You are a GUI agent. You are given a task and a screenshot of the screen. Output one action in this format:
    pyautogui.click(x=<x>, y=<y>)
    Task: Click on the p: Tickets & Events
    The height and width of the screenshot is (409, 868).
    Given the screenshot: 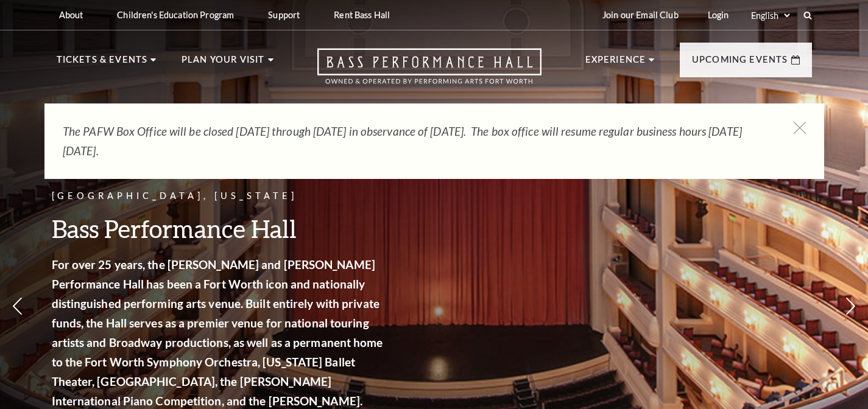 What is the action you would take?
    pyautogui.click(x=102, y=63)
    